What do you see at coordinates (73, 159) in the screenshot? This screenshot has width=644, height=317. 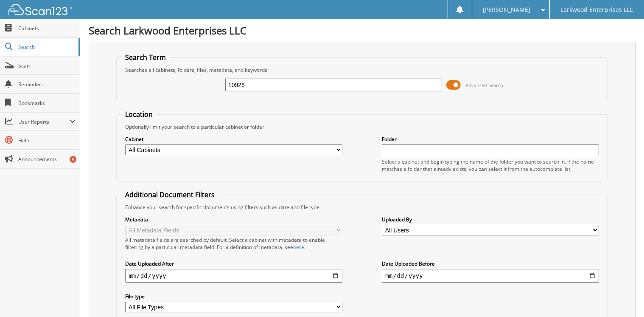 I see `div: 5` at bounding box center [73, 159].